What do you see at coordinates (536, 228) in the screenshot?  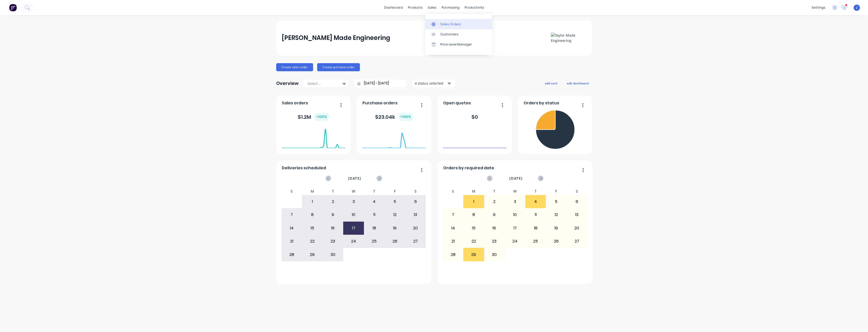 I see `div: 18` at bounding box center [536, 228].